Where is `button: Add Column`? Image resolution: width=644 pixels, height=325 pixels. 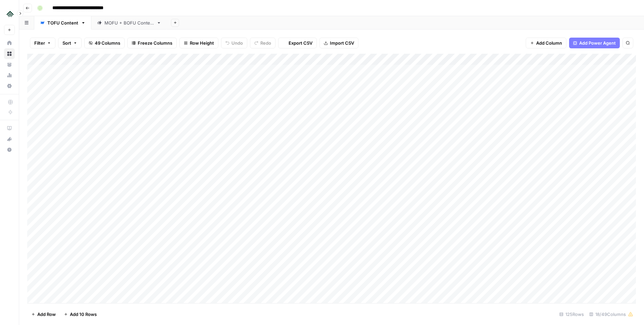
button: Add Column is located at coordinates (546, 43).